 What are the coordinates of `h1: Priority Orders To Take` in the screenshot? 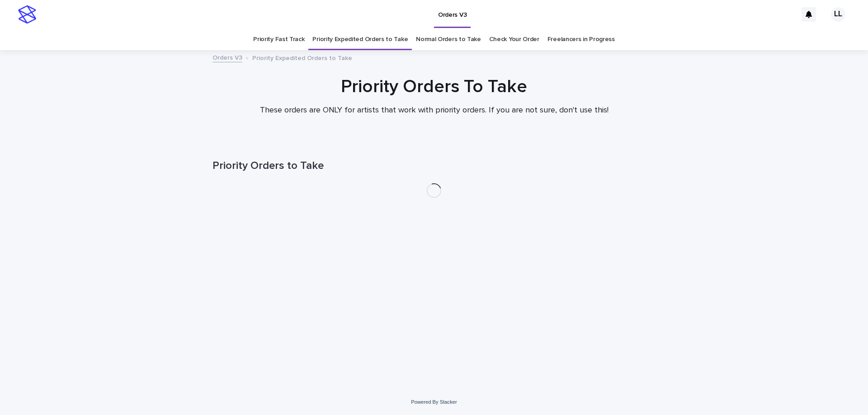 It's located at (434, 87).